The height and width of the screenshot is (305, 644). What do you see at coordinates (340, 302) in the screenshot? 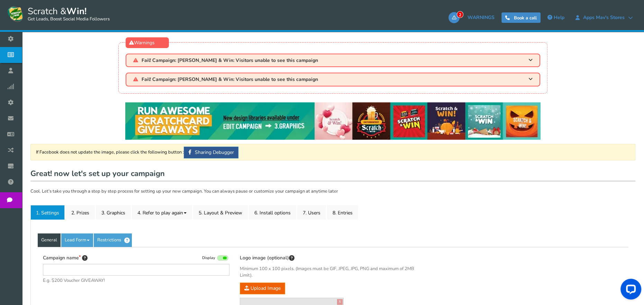
I see `a: X` at bounding box center [340, 302].